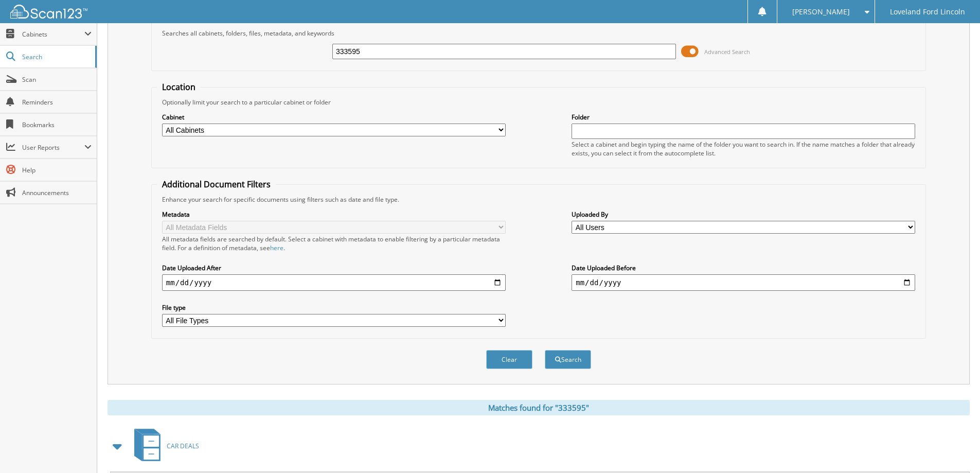 The height and width of the screenshot is (473, 980). What do you see at coordinates (744, 268) in the screenshot?
I see `label: Date Uploaded Before` at bounding box center [744, 268].